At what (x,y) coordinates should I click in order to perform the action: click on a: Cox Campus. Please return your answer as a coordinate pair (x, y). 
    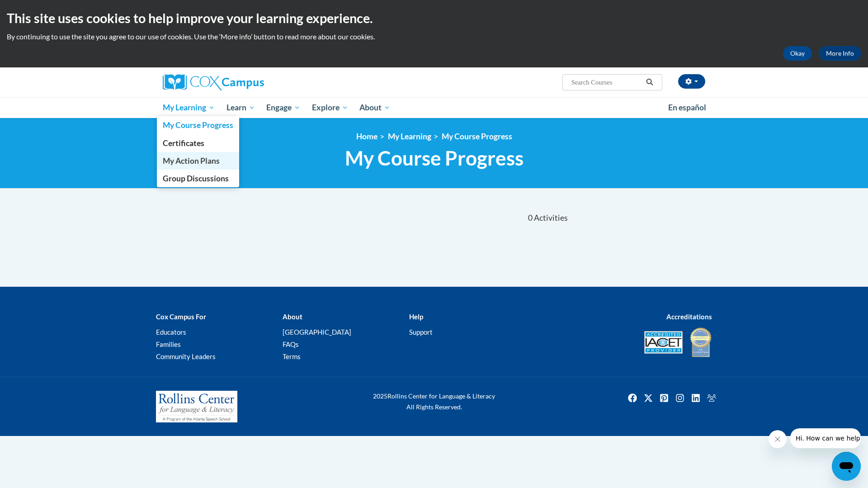
    Looking at the image, I should click on (249, 82).